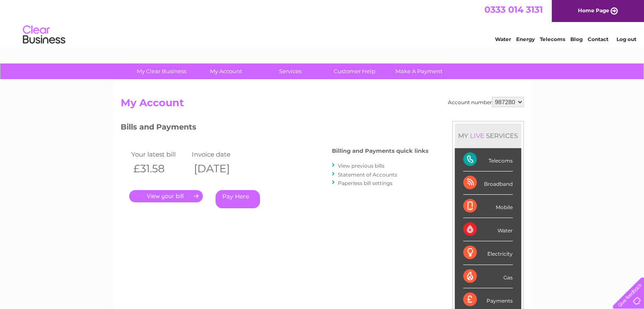 This screenshot has width=644, height=309. What do you see at coordinates (274, 128) in the screenshot?
I see `h3: Bills and Payments` at bounding box center [274, 128].